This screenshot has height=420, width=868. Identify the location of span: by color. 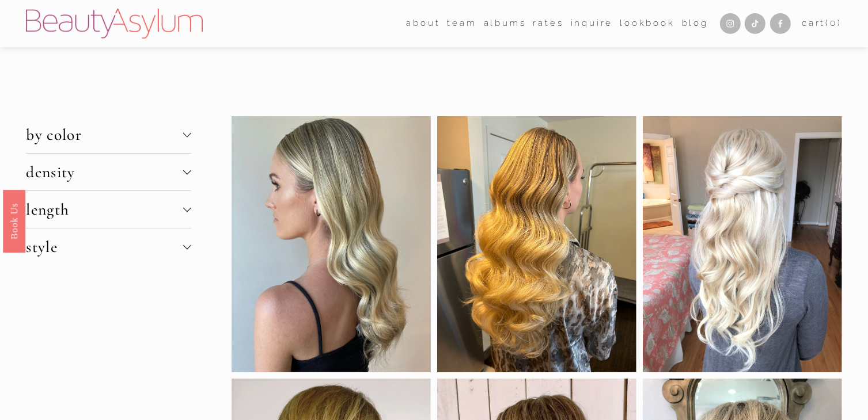
(104, 135).